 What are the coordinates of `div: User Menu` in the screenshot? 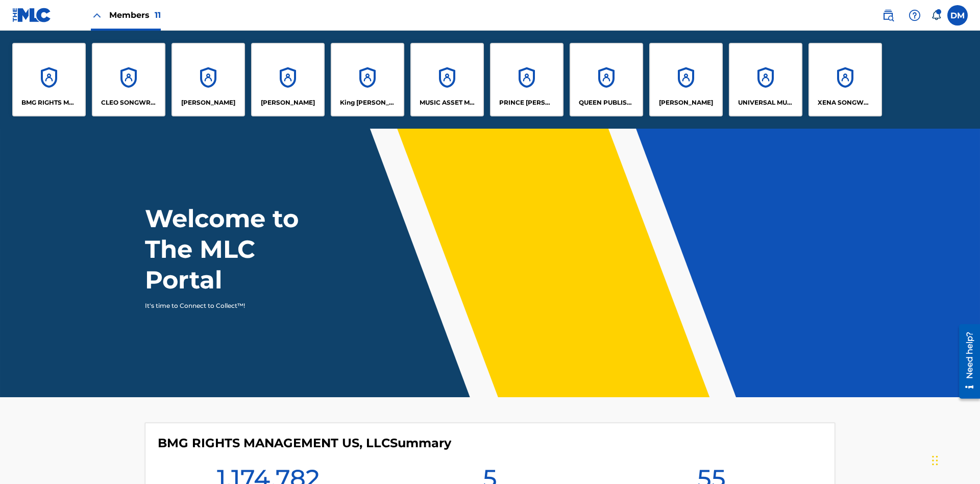 It's located at (958, 15).